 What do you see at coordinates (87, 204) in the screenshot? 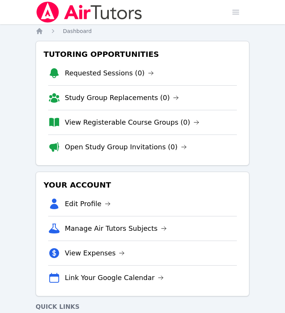
I see `a: Edit Profile` at bounding box center [87, 204].